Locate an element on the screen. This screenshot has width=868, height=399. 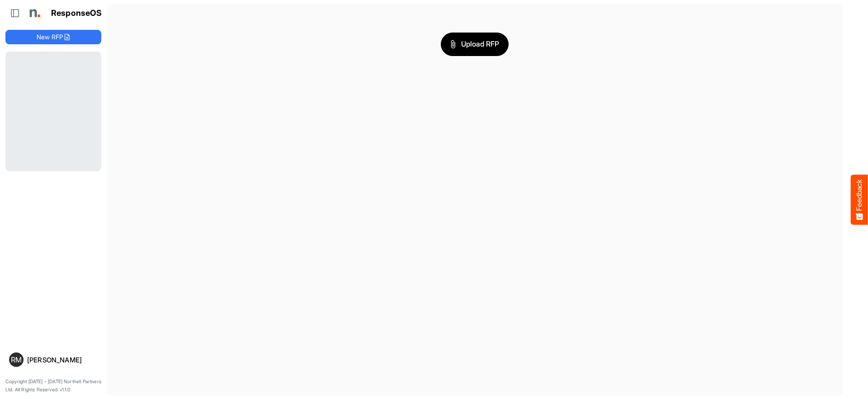
img: Northell is located at coordinates (34, 13).